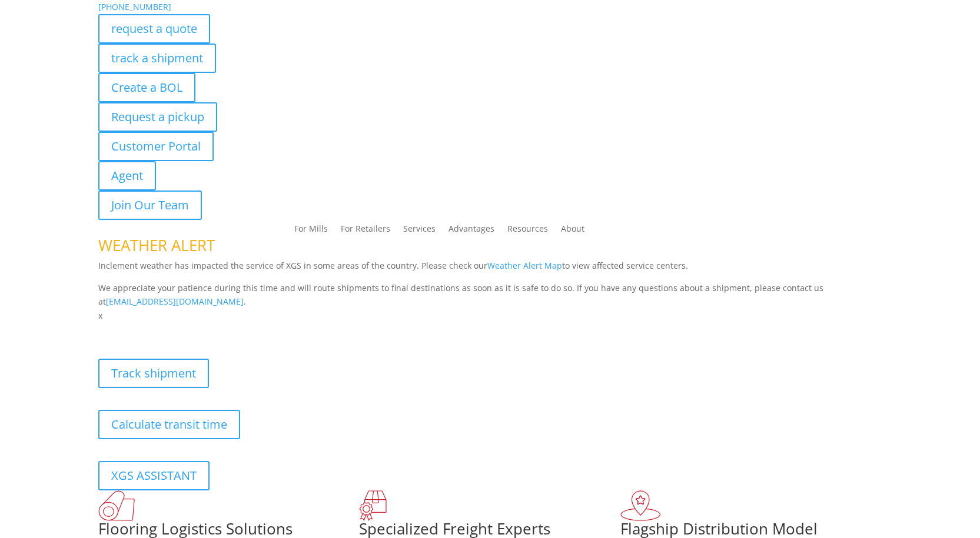 Image resolution: width=980 pixels, height=538 pixels. I want to click on a: Create a BOL, so click(147, 88).